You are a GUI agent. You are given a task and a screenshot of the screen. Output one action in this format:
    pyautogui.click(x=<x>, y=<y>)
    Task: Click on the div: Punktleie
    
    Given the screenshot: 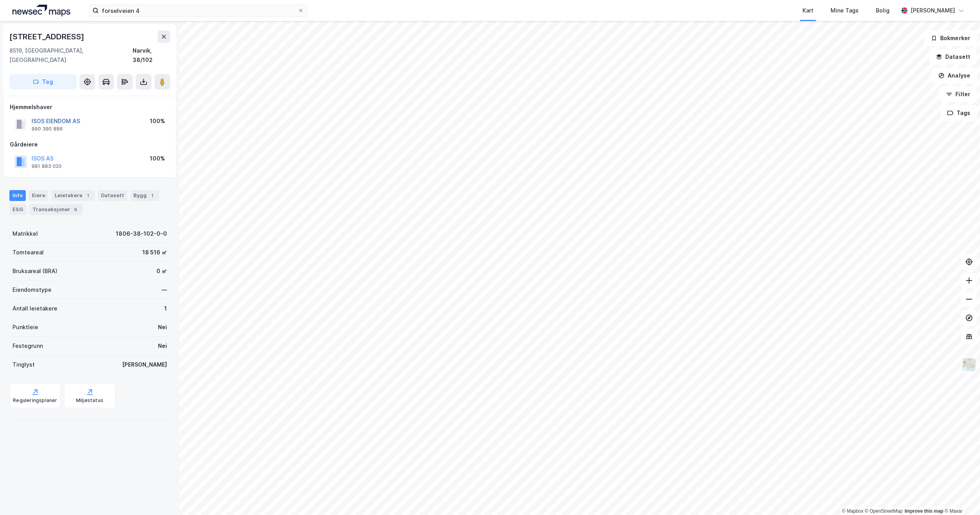 What is the action you would take?
    pyautogui.click(x=25, y=328)
    